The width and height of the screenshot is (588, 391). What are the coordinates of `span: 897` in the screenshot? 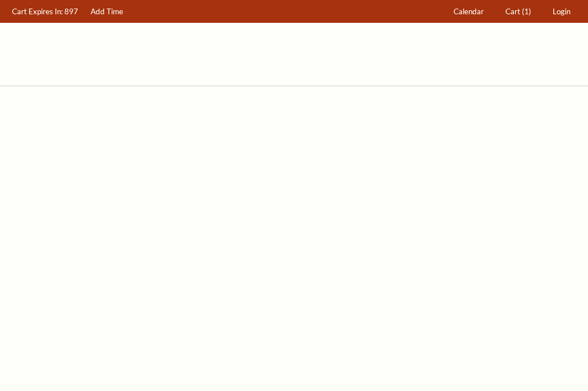 It's located at (71, 11).